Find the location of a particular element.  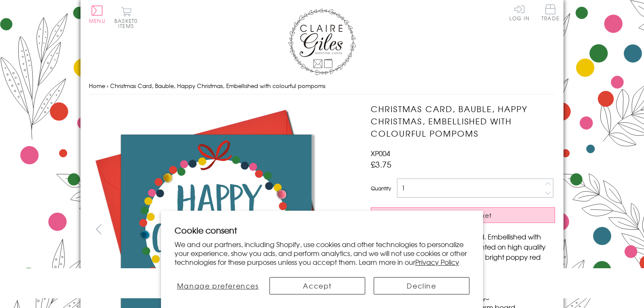

button: Decline is located at coordinates (421, 285).